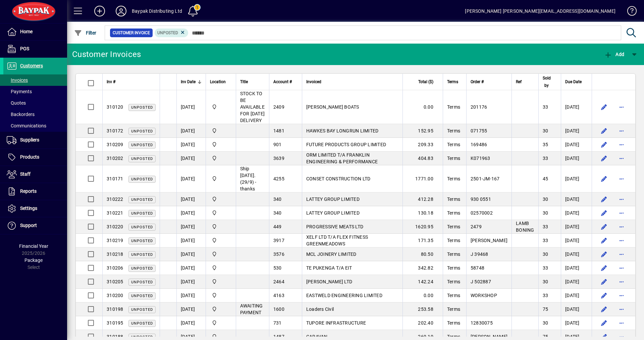 The image size is (644, 340). What do you see at coordinates (100, 11) in the screenshot?
I see `button: Add` at bounding box center [100, 11].